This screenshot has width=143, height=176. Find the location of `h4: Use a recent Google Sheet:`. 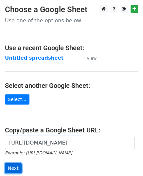

h4: Use a recent Google Sheet: is located at coordinates (71, 48).